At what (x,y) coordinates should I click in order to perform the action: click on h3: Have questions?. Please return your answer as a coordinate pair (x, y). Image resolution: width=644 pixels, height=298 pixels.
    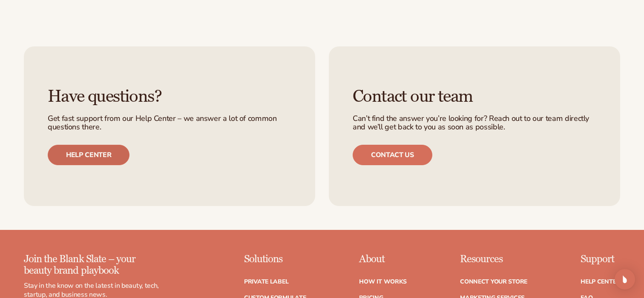
    Looking at the image, I should click on (169, 97).